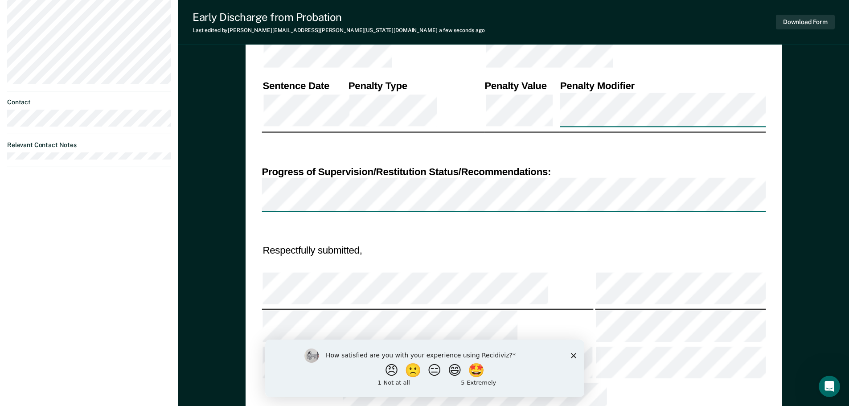  Describe the element at coordinates (237, 43) in the screenshot. I see `div: 5 - Extremely` at that location.